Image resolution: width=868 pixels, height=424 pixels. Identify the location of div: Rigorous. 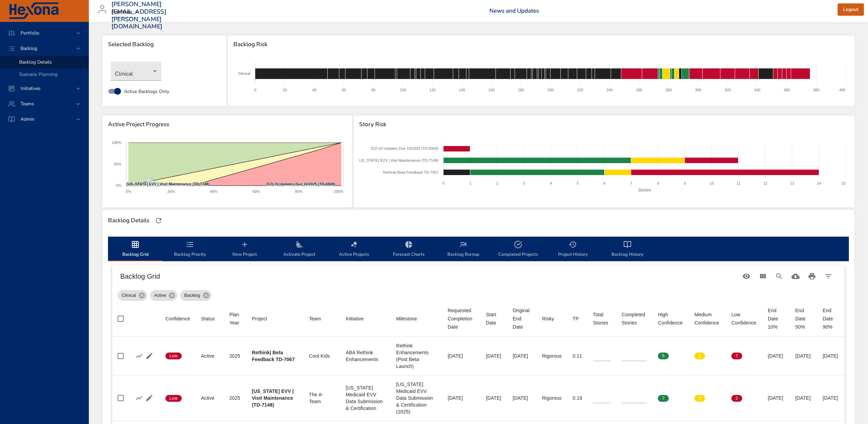
(552, 398).